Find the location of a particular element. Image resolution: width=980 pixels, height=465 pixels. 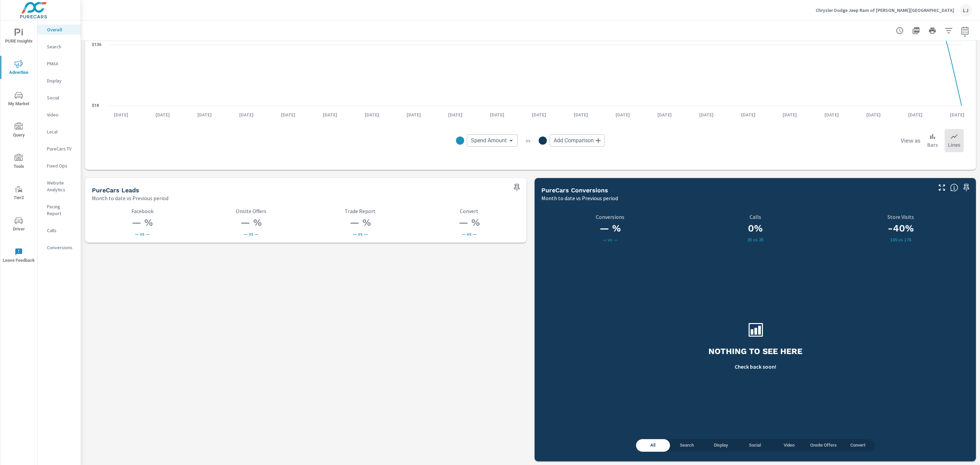

p: Store Visits is located at coordinates (900, 217).